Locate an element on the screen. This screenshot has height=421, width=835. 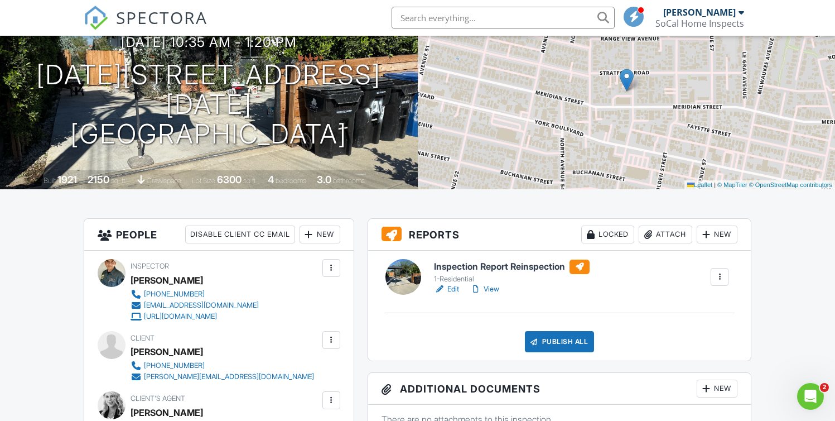
a: Inspection Report Reinspection 1-Residential is located at coordinates (511, 272).